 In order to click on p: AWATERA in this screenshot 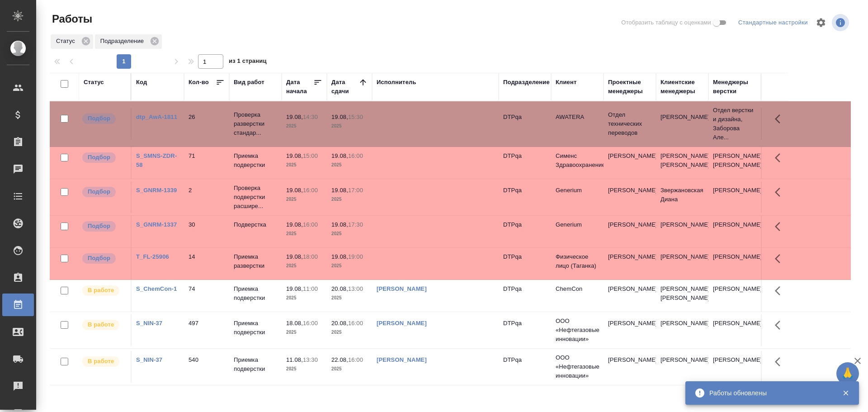, I will do `click(577, 117)`.